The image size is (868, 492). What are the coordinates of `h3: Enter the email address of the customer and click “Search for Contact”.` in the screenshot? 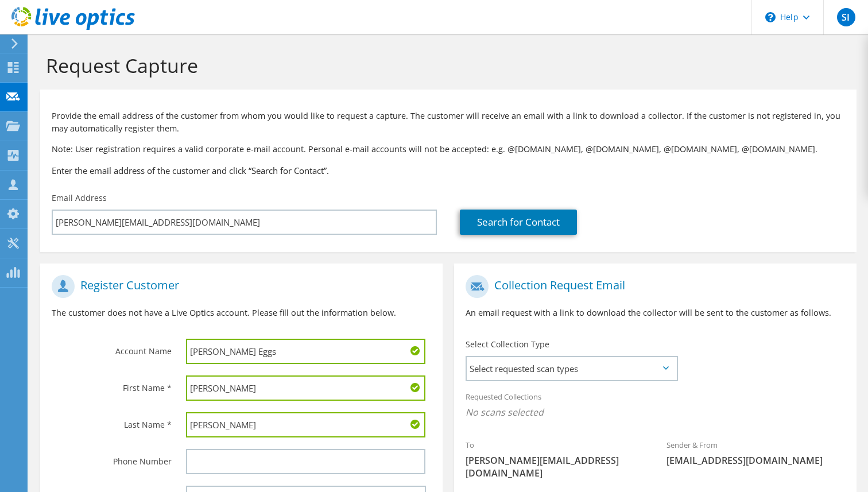 It's located at (449, 171).